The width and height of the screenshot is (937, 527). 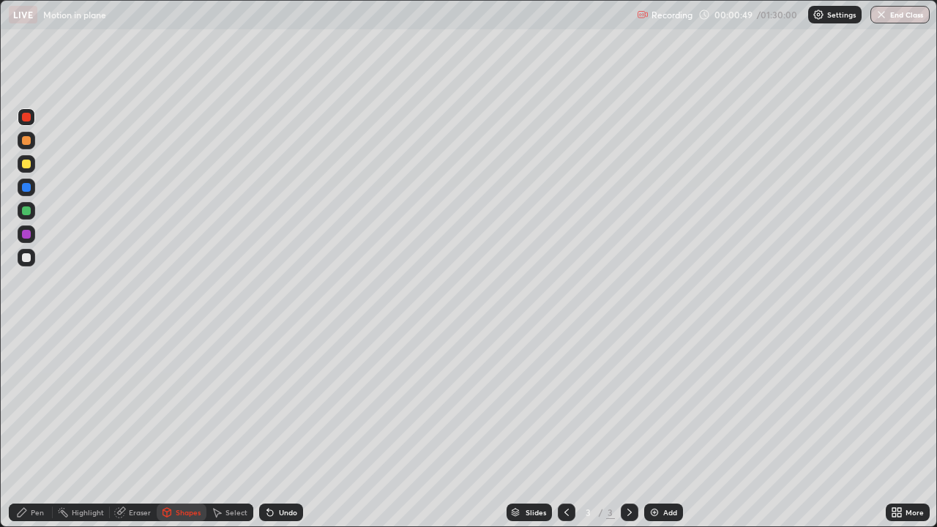 What do you see at coordinates (37, 512) in the screenshot?
I see `div: Pen` at bounding box center [37, 512].